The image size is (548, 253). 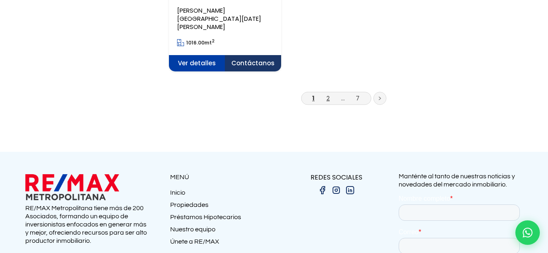 What do you see at coordinates (350, 190) in the screenshot?
I see `img: linkedin.png` at bounding box center [350, 190].